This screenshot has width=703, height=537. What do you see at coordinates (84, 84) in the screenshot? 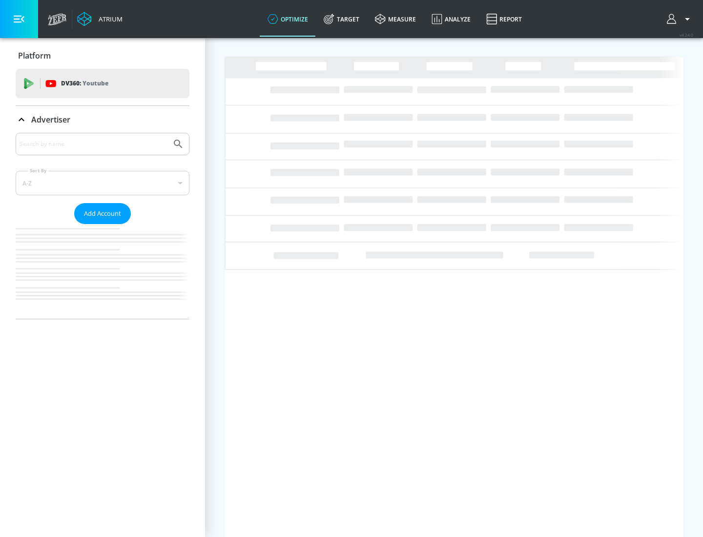
I see `p: DV360:` at bounding box center [84, 84].